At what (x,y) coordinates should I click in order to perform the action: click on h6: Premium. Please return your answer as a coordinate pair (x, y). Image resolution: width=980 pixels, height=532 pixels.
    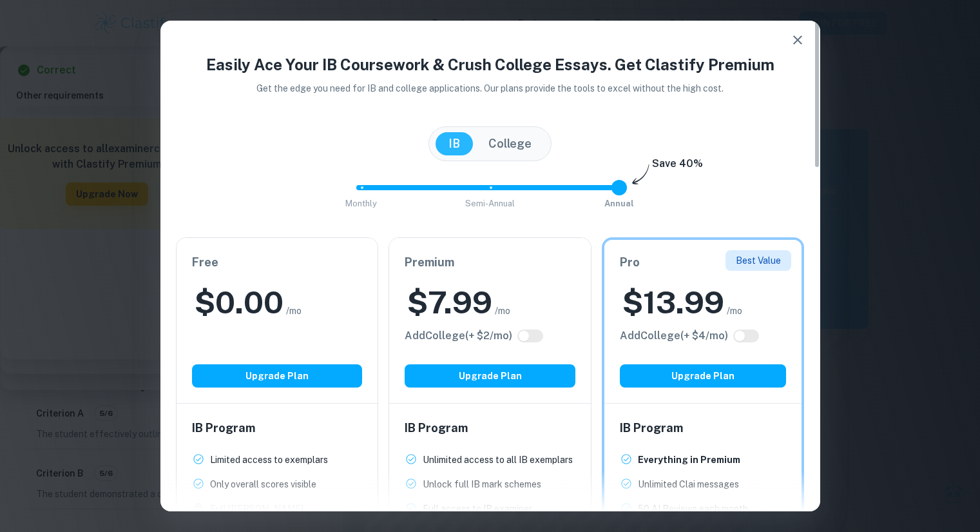
    Looking at the image, I should click on (490, 262).